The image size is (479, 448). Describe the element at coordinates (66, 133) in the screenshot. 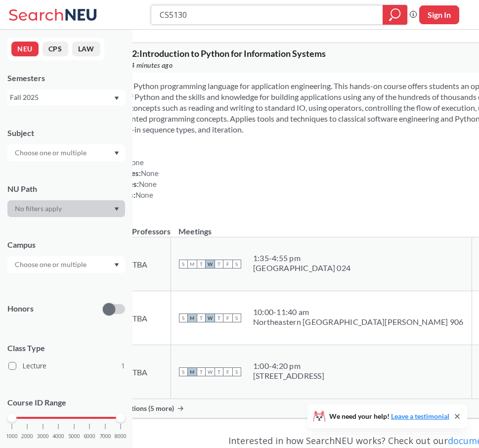

I see `div: Subject` at that location.